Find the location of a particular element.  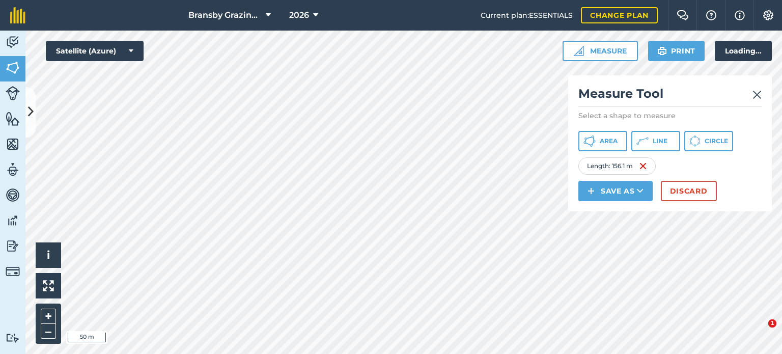

h2: Measure Tool is located at coordinates (670, 96).